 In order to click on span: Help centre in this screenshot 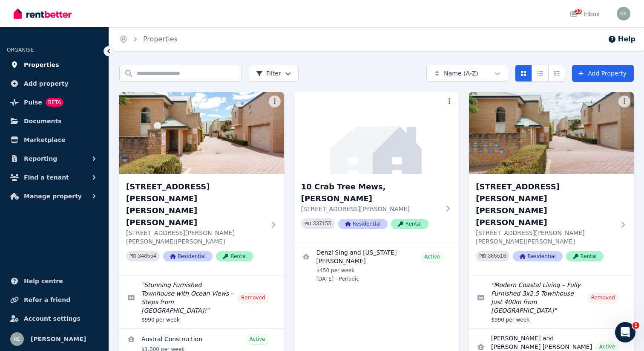, I will do `click(43, 281)`.